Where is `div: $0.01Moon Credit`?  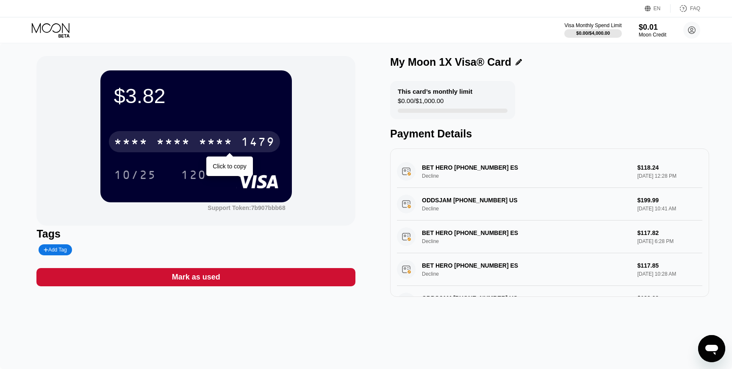
div: $0.01Moon Credit is located at coordinates (653, 30).